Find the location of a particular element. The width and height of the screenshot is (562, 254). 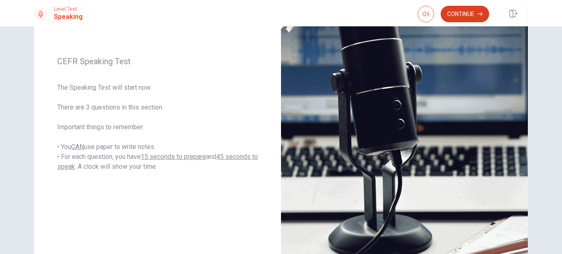

span: The Speaking Test will start now. There are 3 questions in this section. Important things to reme... is located at coordinates (158, 127).